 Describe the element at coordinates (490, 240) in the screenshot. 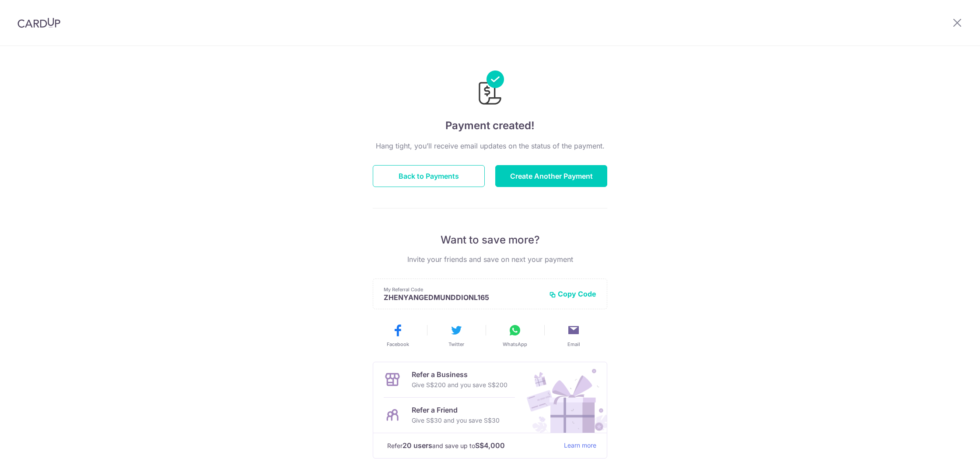

I see `p: Want to save more?` at that location.